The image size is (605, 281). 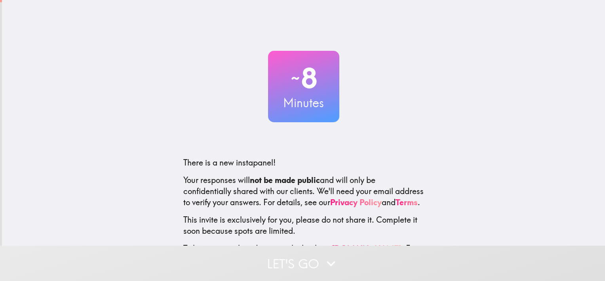 I want to click on a: Privacy Policy, so click(x=356, y=202).